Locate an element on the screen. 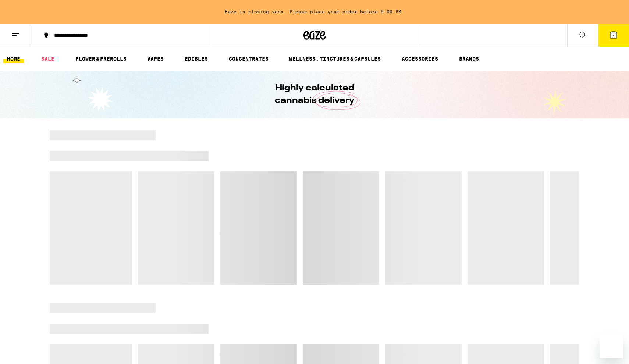 The height and width of the screenshot is (364, 629). a: EDIBLES is located at coordinates (196, 59).